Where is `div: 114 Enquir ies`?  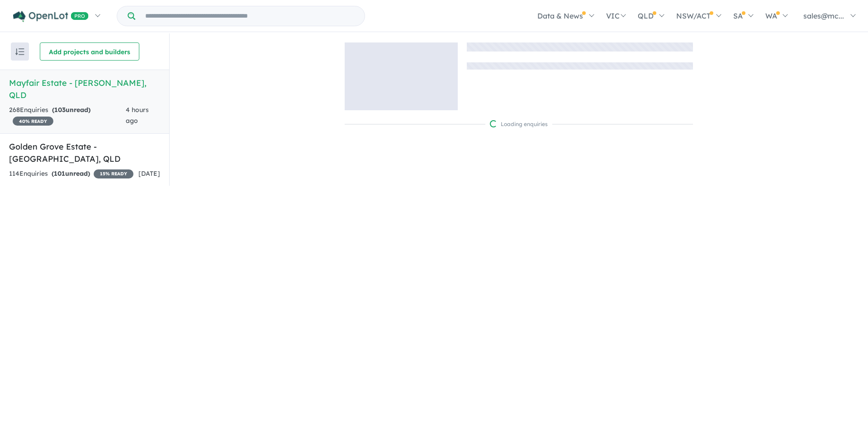 div: 114 Enquir ies is located at coordinates (71, 174).